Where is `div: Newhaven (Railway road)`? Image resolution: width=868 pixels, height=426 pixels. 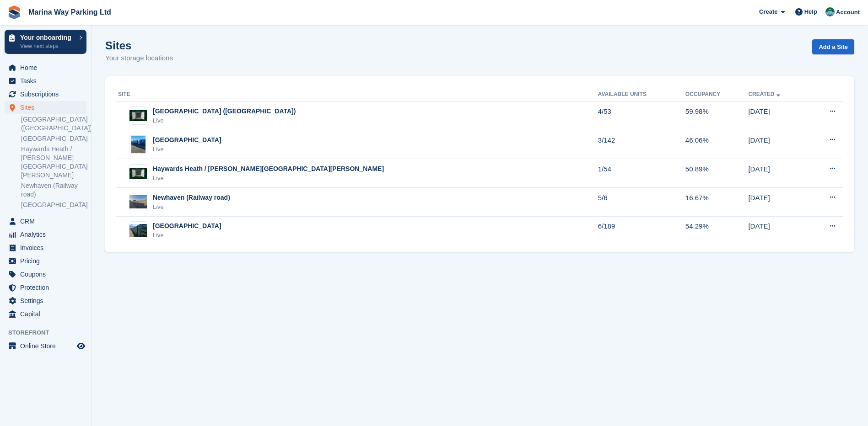
div: Newhaven (Railway road) is located at coordinates (191, 198).